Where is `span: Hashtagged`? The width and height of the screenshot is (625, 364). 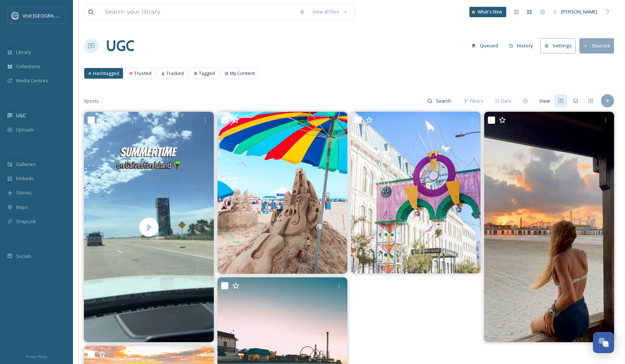
span: Hashtagged is located at coordinates (106, 73).